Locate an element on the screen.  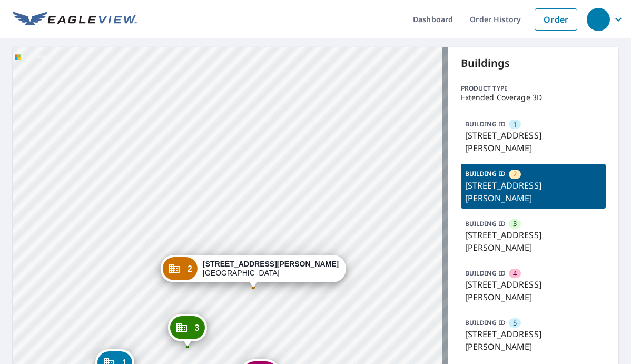
span: 1 is located at coordinates (515, 124).